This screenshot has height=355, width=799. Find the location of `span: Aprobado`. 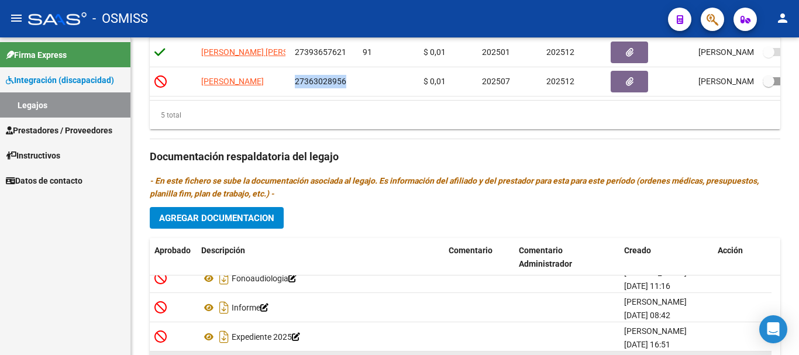

span: Aprobado is located at coordinates (172, 250).